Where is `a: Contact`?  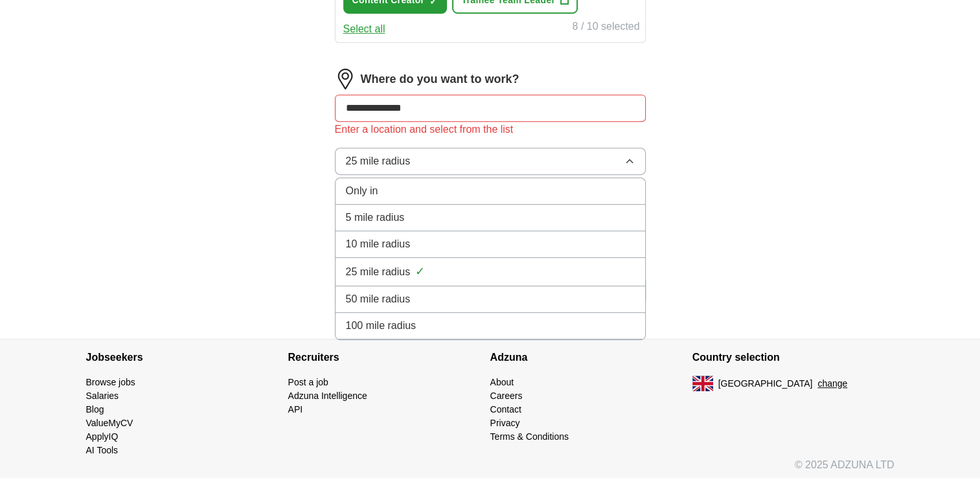 a: Contact is located at coordinates (506, 409).